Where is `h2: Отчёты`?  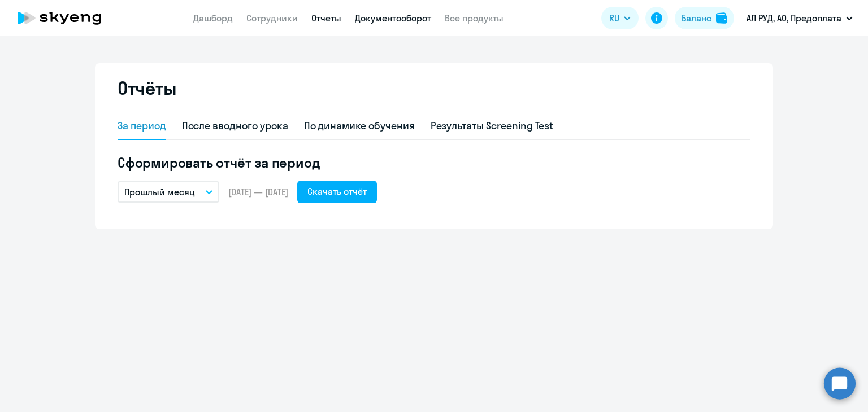 h2: Отчёты is located at coordinates (146, 88).